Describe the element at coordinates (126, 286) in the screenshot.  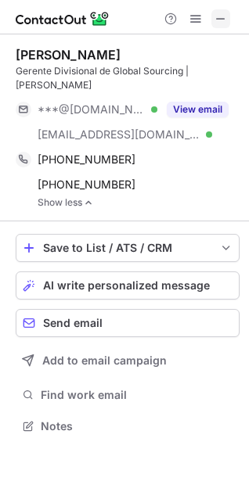
I see `span: AI write personalized message` at that location.